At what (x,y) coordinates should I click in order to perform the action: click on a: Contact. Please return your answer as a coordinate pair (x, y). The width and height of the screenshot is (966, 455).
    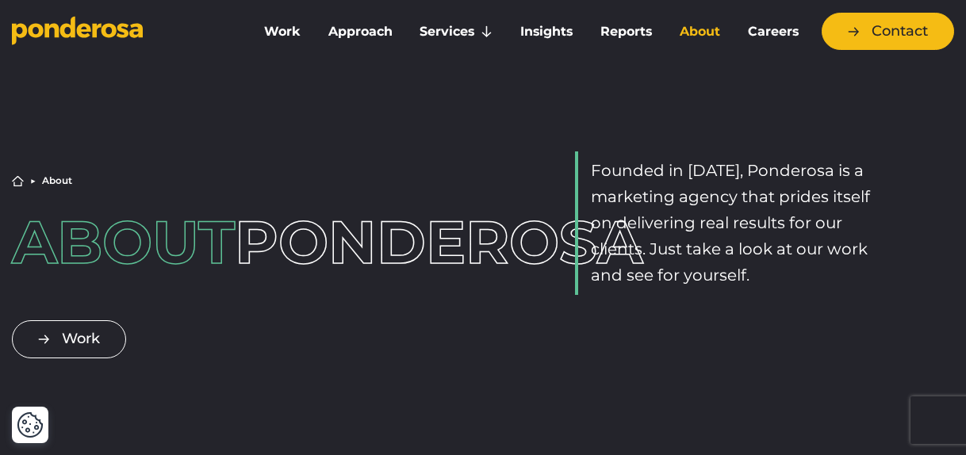
    Looking at the image, I should click on (888, 31).